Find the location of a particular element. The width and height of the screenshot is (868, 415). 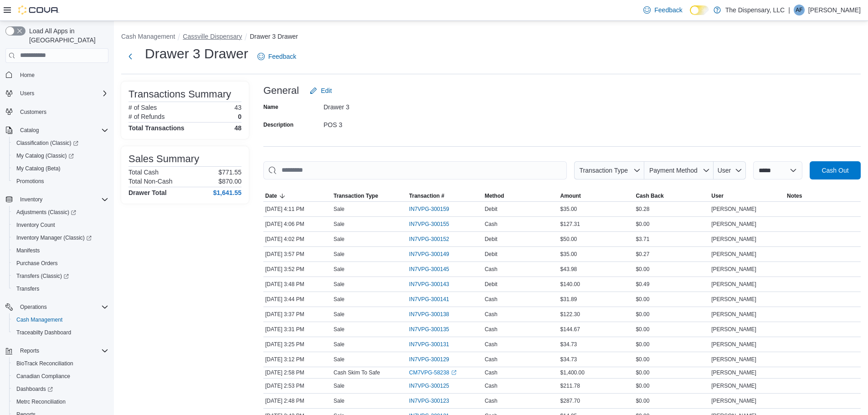

span: $35.00 is located at coordinates (569, 209).